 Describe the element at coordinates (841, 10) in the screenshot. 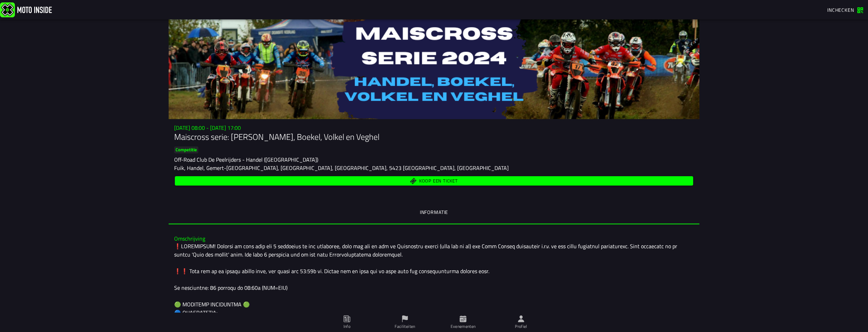

I see `span: Inchecken` at that location.